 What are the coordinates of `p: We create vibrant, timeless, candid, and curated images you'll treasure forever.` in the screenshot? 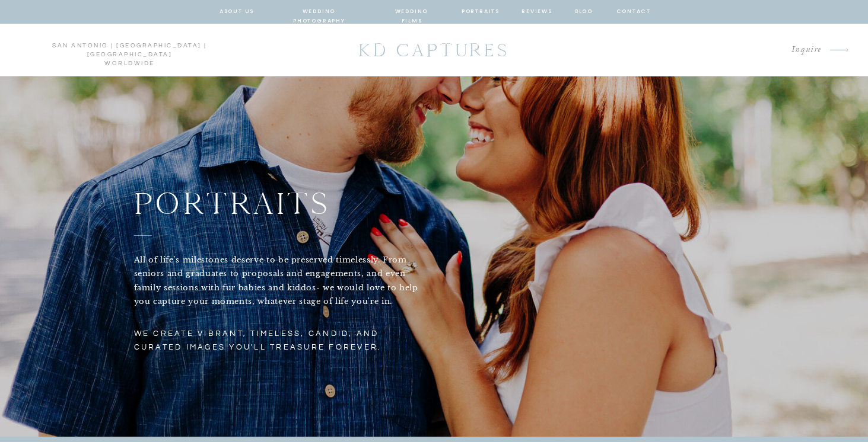 It's located at (266, 344).